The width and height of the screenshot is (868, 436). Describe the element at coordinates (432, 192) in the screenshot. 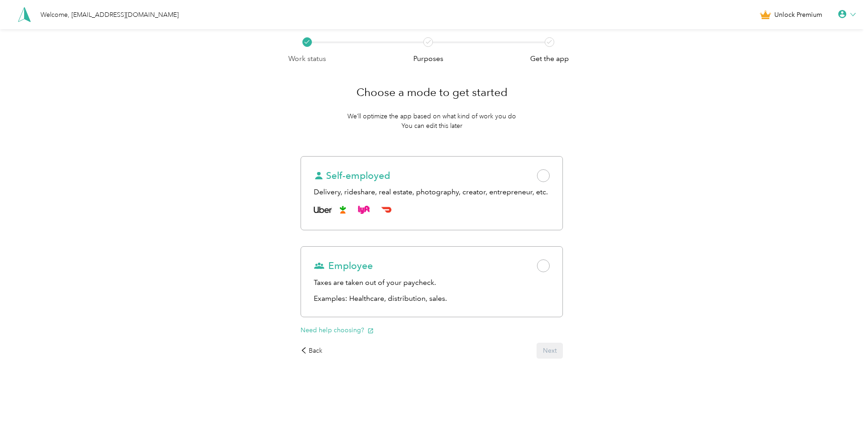

I see `div: Delivery, rideshare, real estate, photography, creator, entrepreneur, etc.` at that location.